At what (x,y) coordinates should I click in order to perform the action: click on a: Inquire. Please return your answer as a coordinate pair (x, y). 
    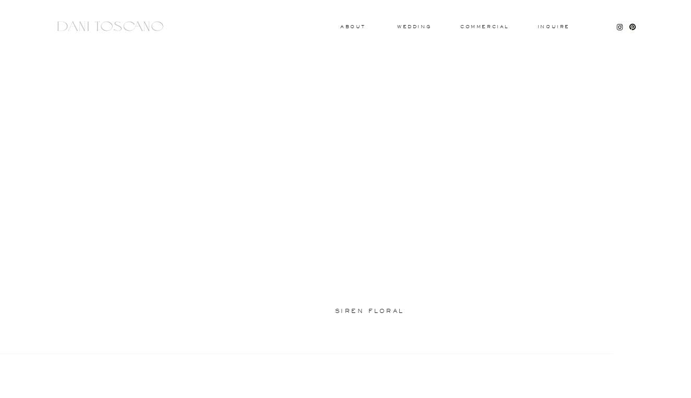
    Looking at the image, I should click on (554, 27).